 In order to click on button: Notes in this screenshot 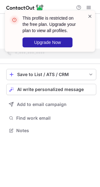, I will do `click(51, 130)`.